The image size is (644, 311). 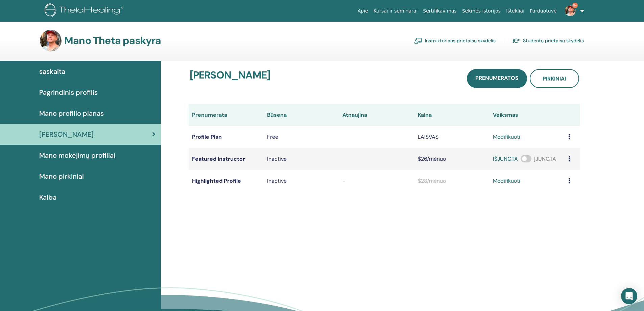 I want to click on h3: Mano Theta paskyra, so click(x=113, y=41).